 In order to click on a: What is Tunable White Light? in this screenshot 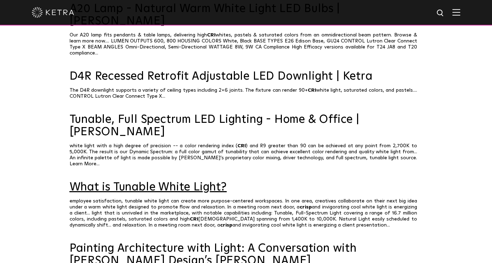, I will do `click(246, 187)`.